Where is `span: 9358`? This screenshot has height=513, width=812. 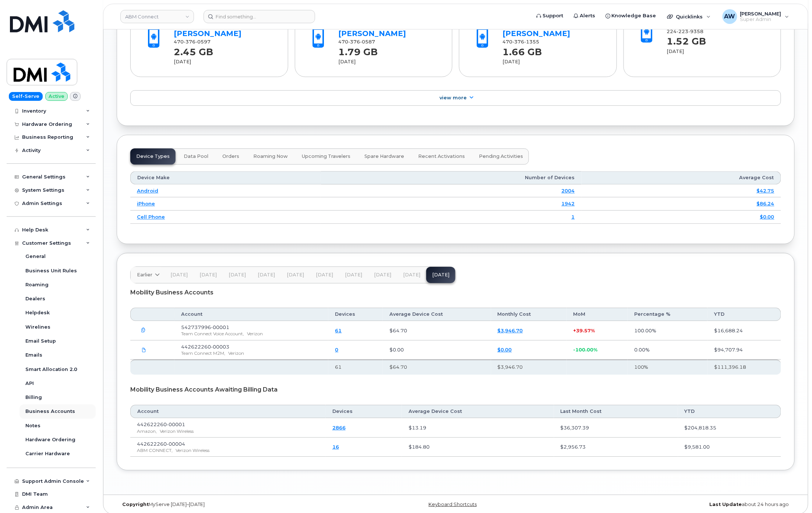 span: 9358 is located at coordinates (696, 31).